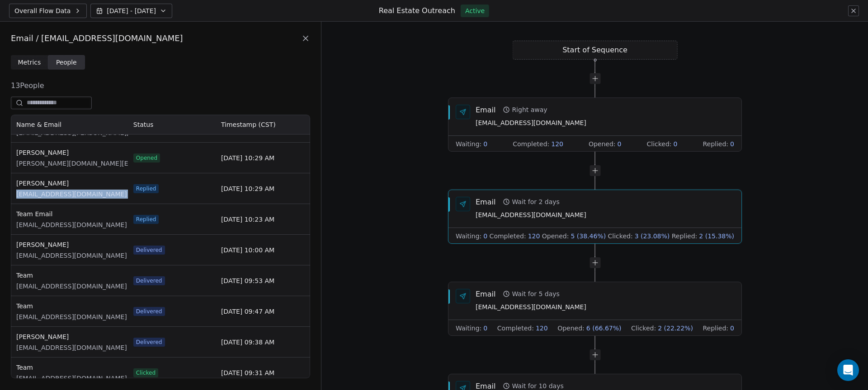 This screenshot has width=868, height=390. Describe the element at coordinates (161, 257) in the screenshot. I see `div: grid` at that location.